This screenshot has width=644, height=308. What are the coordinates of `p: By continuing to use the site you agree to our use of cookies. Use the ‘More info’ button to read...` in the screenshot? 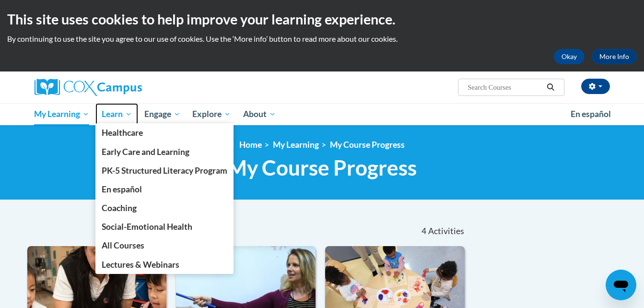 It's located at (322, 39).